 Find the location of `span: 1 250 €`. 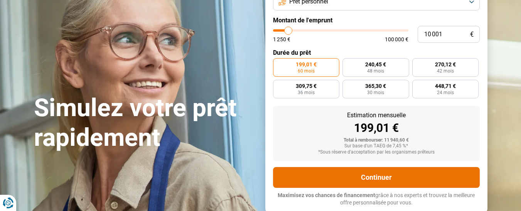

span: 1 250 € is located at coordinates (282, 39).